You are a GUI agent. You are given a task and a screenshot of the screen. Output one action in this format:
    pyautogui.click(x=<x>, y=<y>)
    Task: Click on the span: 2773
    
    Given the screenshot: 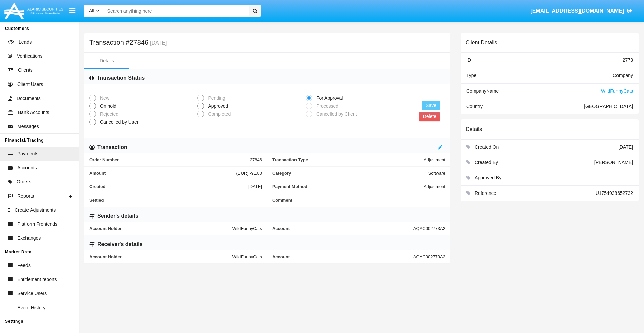 What is the action you would take?
    pyautogui.click(x=627, y=60)
    